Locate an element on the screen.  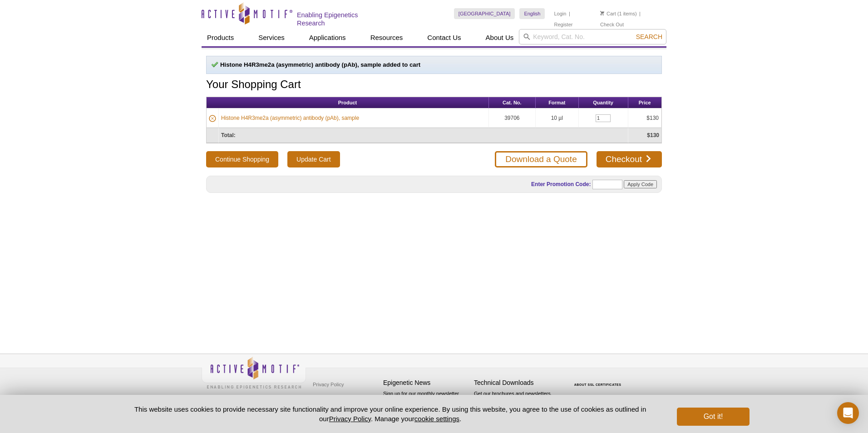
a: Services is located at coordinates (272, 38).